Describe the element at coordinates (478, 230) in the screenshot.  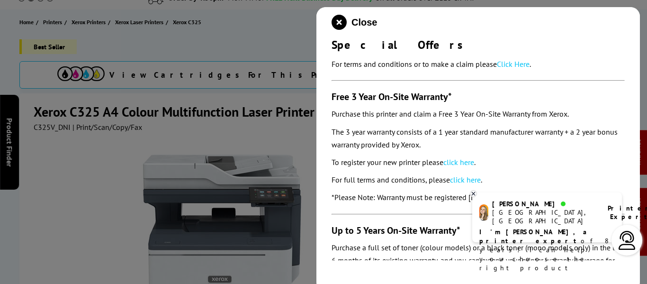
I see `h3: Up to 5 Years On-Site Warranty*` at that location.